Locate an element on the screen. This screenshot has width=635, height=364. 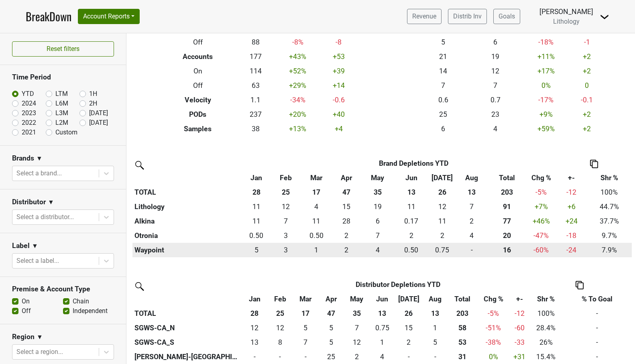
label: Independent is located at coordinates (90, 311).